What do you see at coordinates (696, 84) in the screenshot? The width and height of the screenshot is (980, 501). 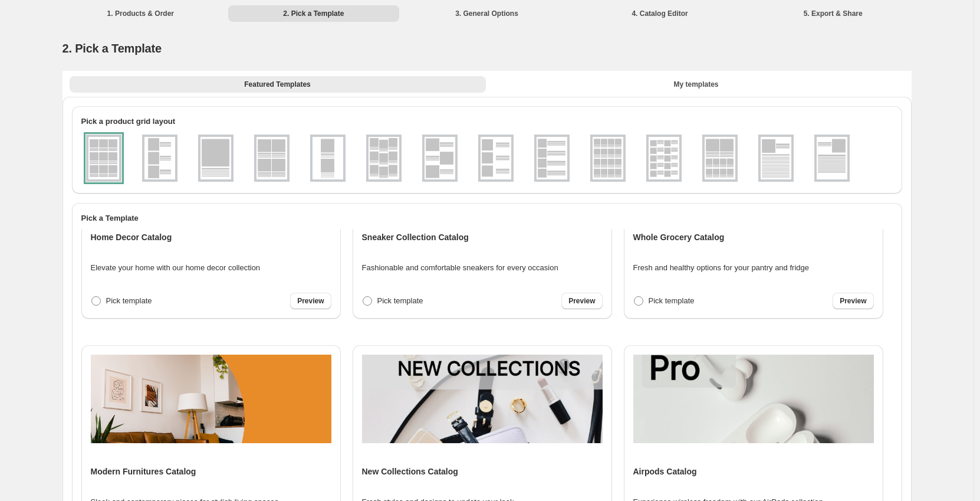 I see `span: My templates` at bounding box center [696, 84].